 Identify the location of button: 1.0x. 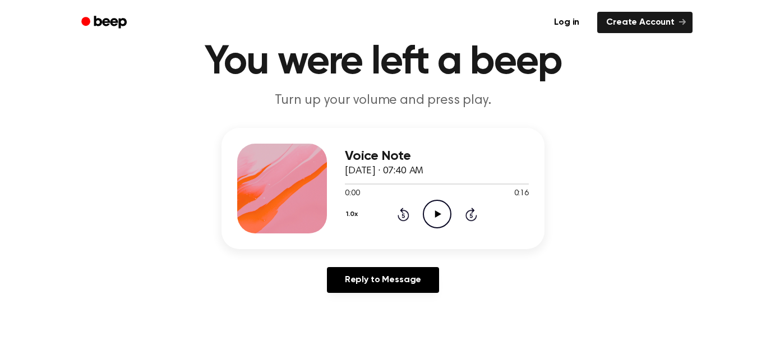
(353, 214).